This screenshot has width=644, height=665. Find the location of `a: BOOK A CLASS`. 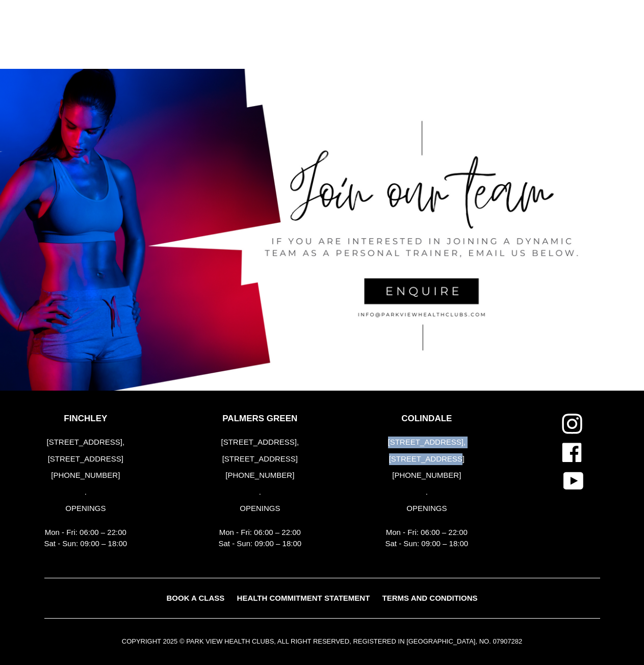

a: BOOK A CLASS is located at coordinates (195, 598).